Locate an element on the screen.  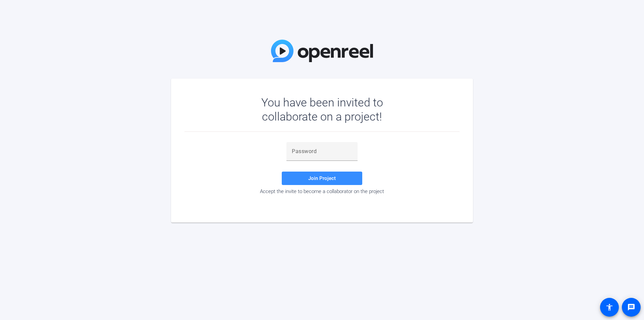
input: Password is located at coordinates (322, 151).